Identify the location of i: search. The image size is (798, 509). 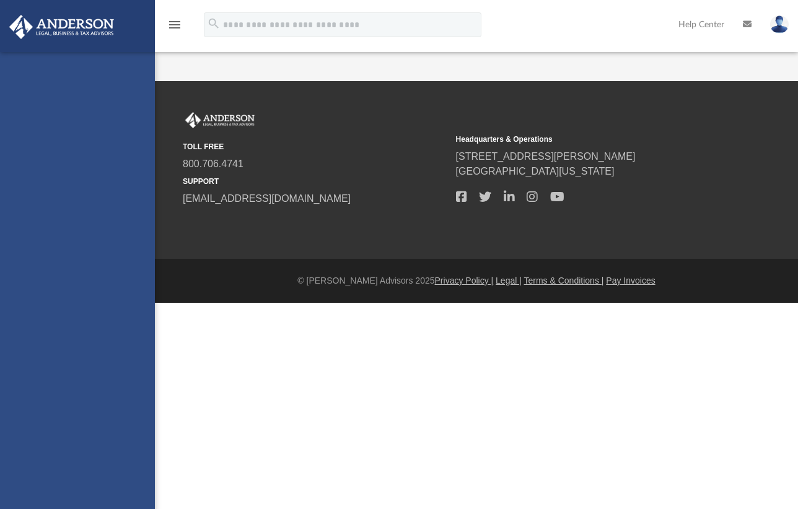
(214, 24).